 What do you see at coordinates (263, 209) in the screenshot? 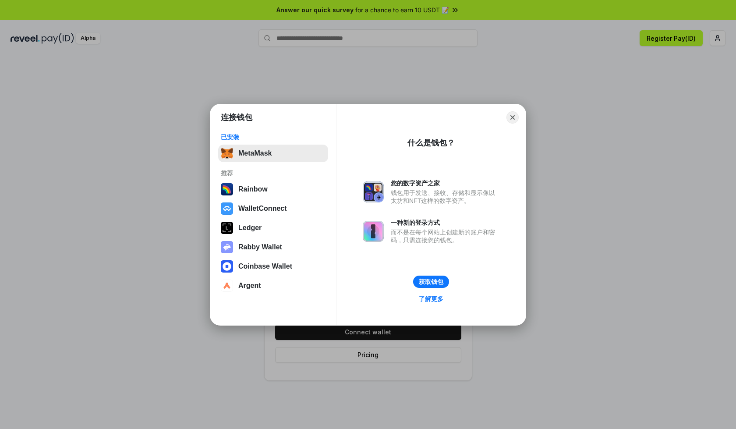
I see `div: WalletConnect` at bounding box center [263, 209].